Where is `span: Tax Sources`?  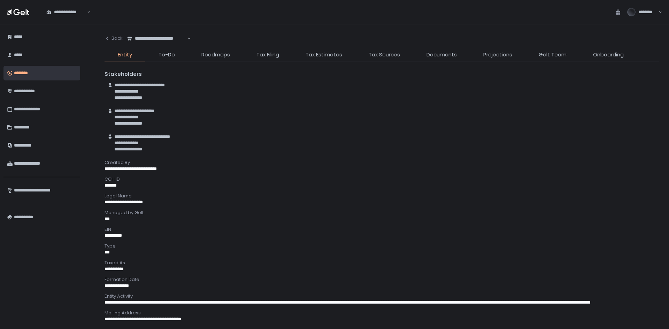 span: Tax Sources is located at coordinates (384, 55).